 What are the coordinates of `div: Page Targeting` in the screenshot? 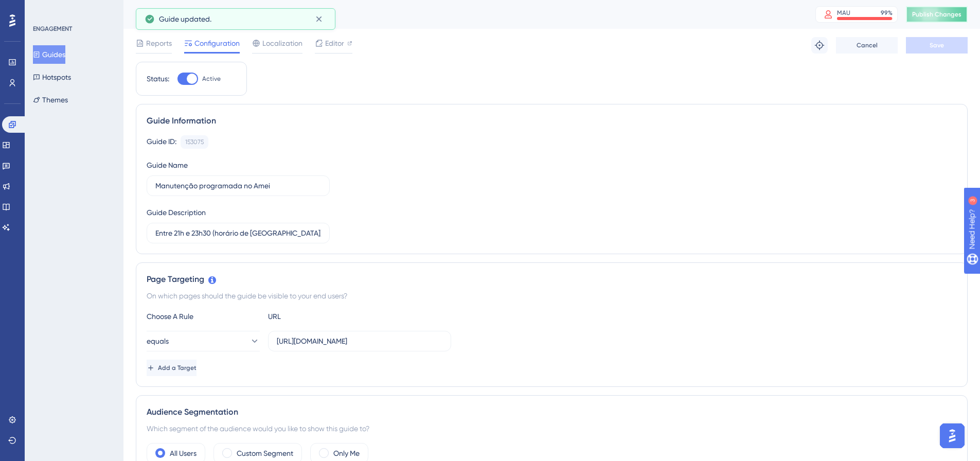 It's located at (551, 279).